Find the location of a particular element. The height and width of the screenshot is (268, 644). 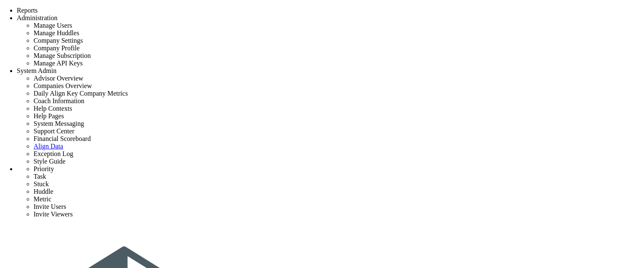

span: System Messaging is located at coordinates (59, 124).